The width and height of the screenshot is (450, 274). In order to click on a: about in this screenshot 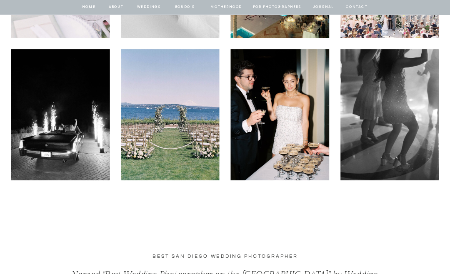, I will do `click(116, 7)`.